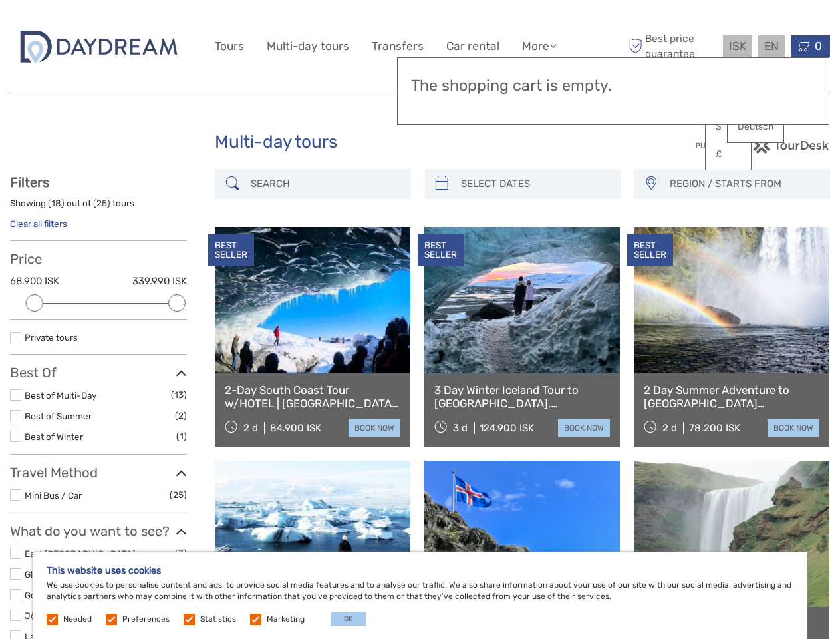 This screenshot has width=840, height=639. What do you see at coordinates (56, 203) in the screenshot?
I see `label: 18` at bounding box center [56, 203].